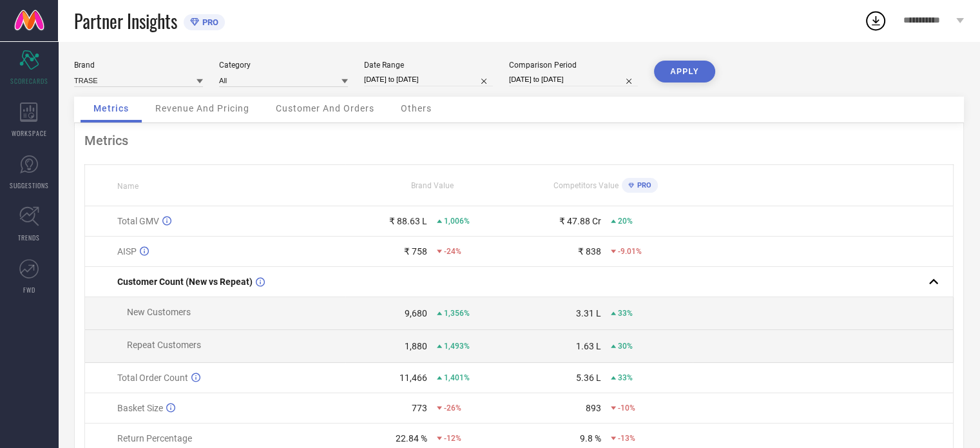 The width and height of the screenshot is (980, 448). What do you see at coordinates (574, 79) in the screenshot?
I see `input: Select comparison period` at bounding box center [574, 79].